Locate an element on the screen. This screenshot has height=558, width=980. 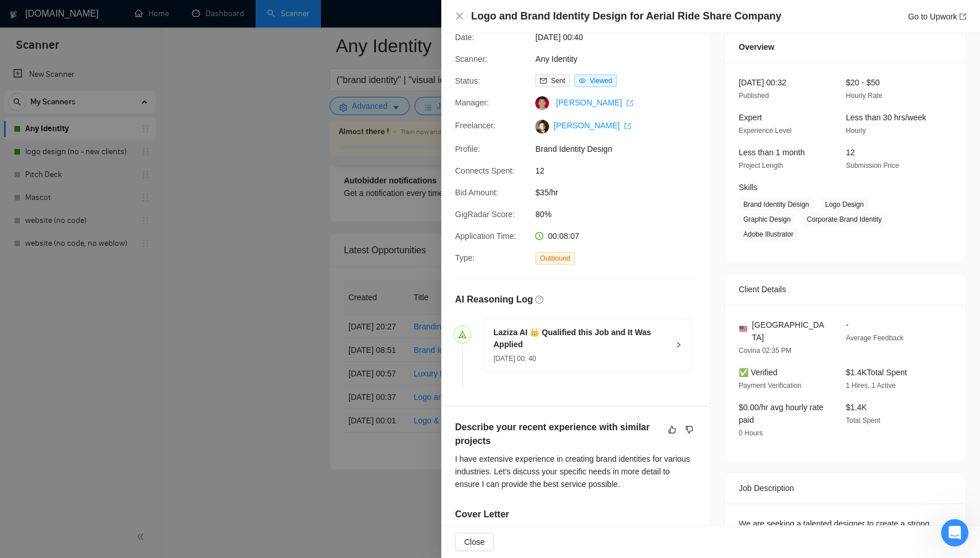
span: ✅ Verified is located at coordinates (758, 372).